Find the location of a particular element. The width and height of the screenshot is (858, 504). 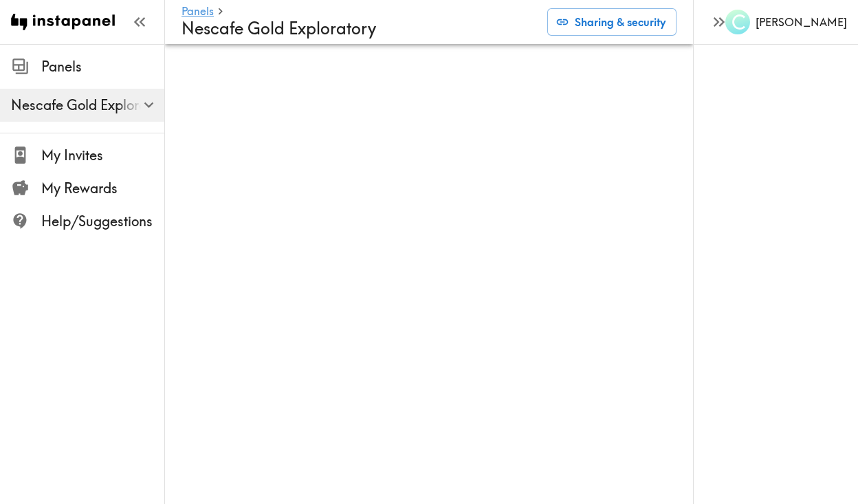

span: My Invites is located at coordinates (103, 155).